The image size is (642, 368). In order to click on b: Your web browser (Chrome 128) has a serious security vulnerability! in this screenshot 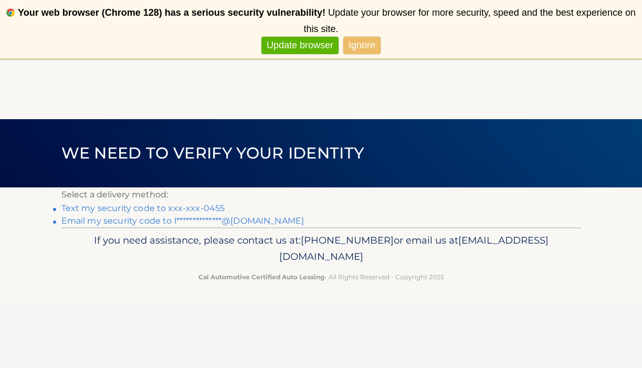, I will do `click(172, 13)`.